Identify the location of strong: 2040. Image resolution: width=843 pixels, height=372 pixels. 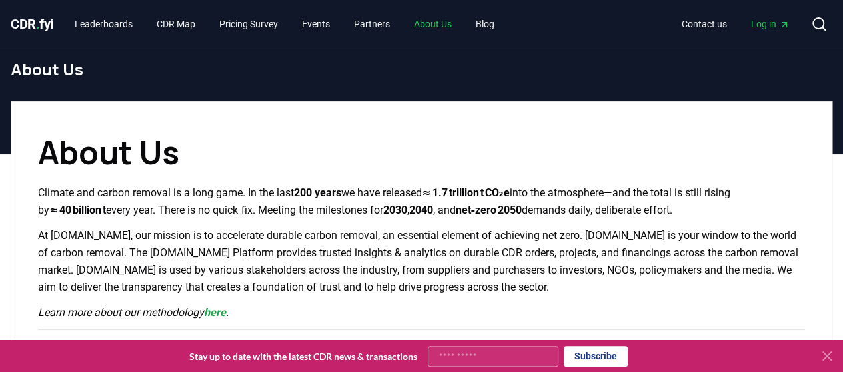
(420, 210).